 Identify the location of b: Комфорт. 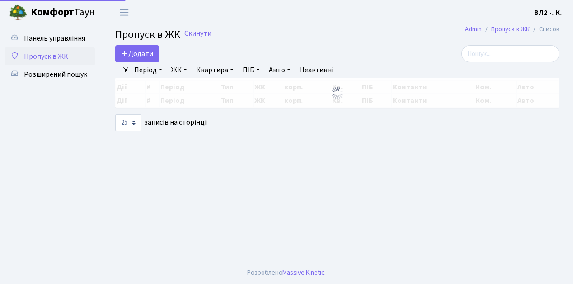
(52, 12).